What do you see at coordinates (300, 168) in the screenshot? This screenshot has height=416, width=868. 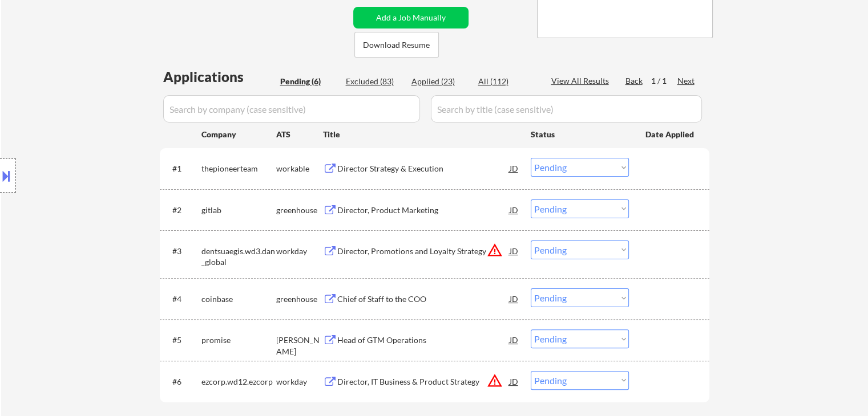 I see `div: workable` at bounding box center [300, 168].